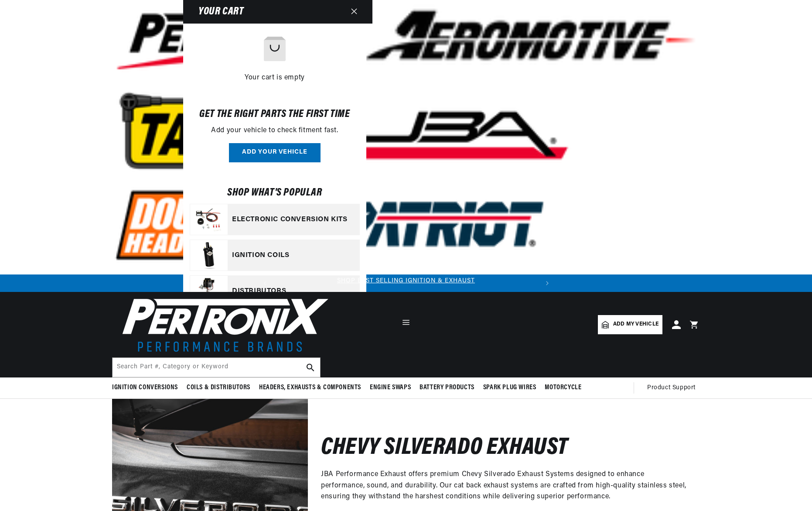 The width and height of the screenshot is (812, 511). I want to click on summary: Menu, so click(406, 322).